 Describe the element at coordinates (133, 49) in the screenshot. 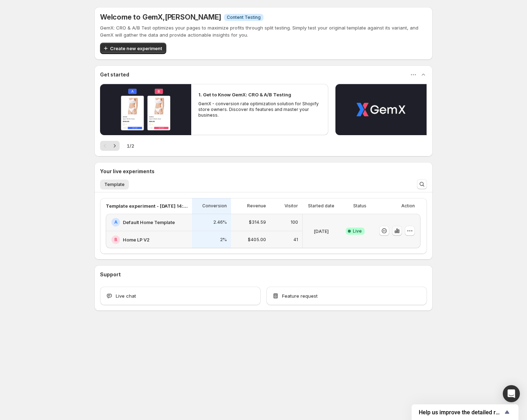

I see `button: Create new experiment` at that location.